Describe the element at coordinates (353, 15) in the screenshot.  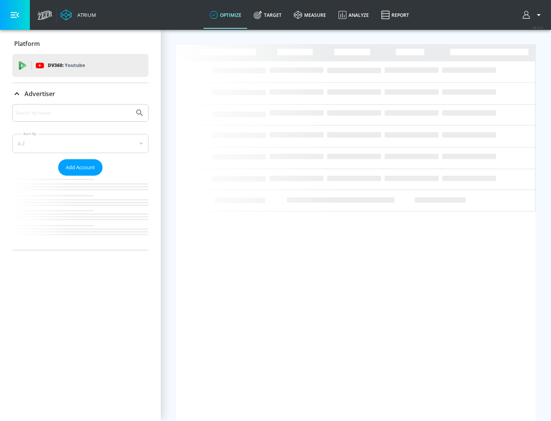
I see `a: Analyze` at that location.